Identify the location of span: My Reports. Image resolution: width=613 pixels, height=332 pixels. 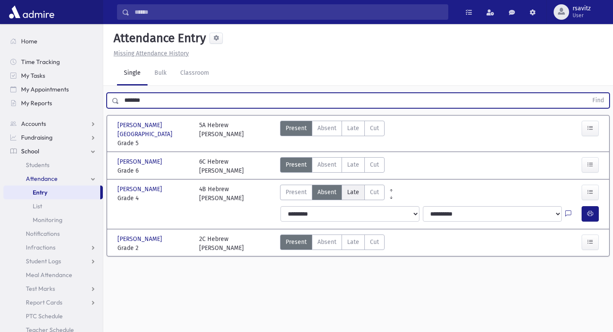
(37, 103).